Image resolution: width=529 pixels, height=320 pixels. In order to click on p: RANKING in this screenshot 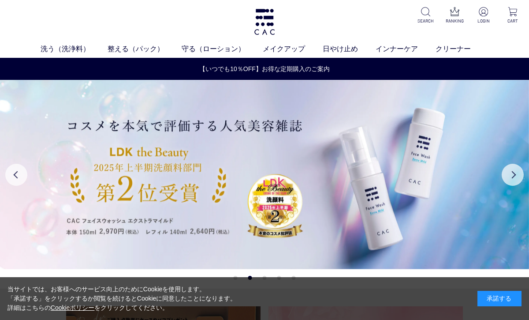, I will do `click(455, 21)`.